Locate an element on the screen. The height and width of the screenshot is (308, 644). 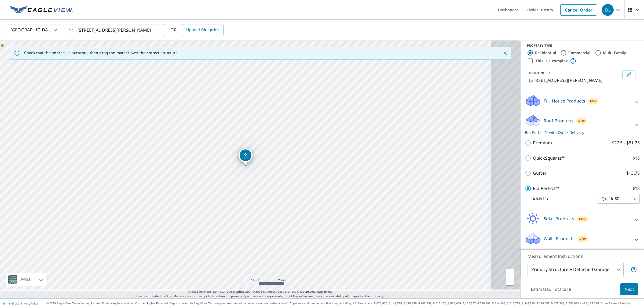
label: Multi-Family is located at coordinates (615, 53).